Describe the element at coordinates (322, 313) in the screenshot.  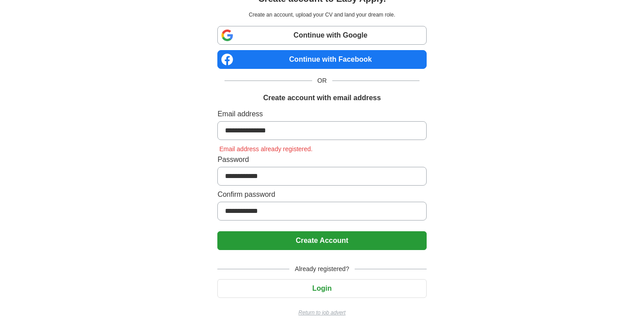
I see `a: Return to job advert` at that location.